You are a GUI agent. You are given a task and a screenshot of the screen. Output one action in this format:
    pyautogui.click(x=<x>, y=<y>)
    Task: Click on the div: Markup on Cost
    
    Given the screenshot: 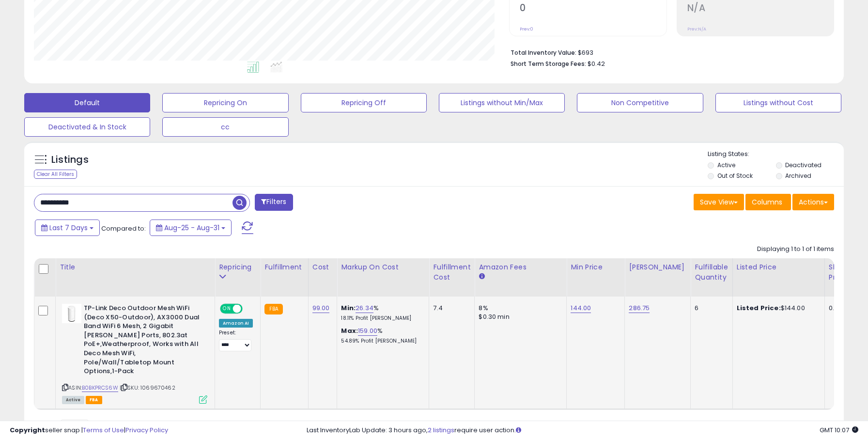 What is the action you would take?
    pyautogui.click(x=383, y=267)
    